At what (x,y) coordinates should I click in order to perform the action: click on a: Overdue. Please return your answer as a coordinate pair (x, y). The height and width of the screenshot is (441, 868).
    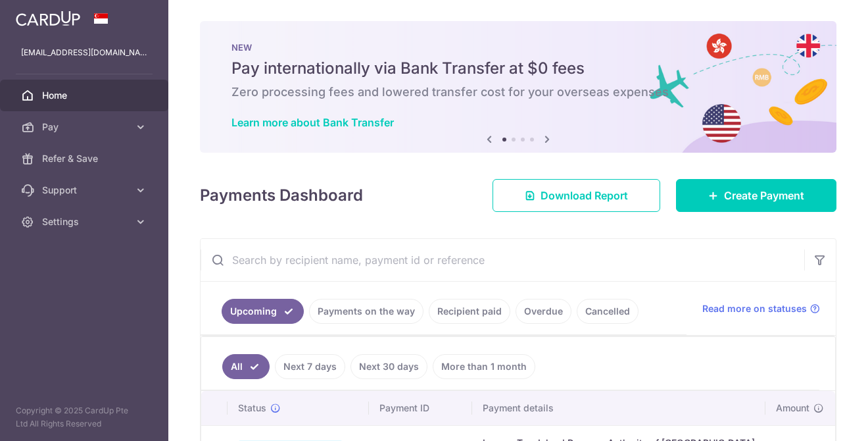
    Looking at the image, I should click on (544, 312).